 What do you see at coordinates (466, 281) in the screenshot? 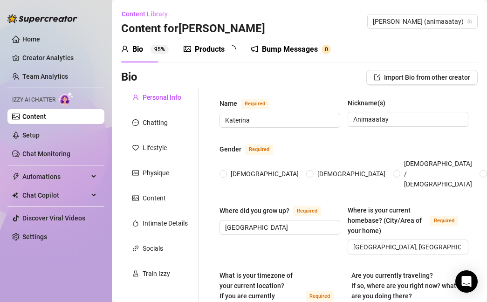
I see `div: Open Intercom Messenger` at bounding box center [466, 281].